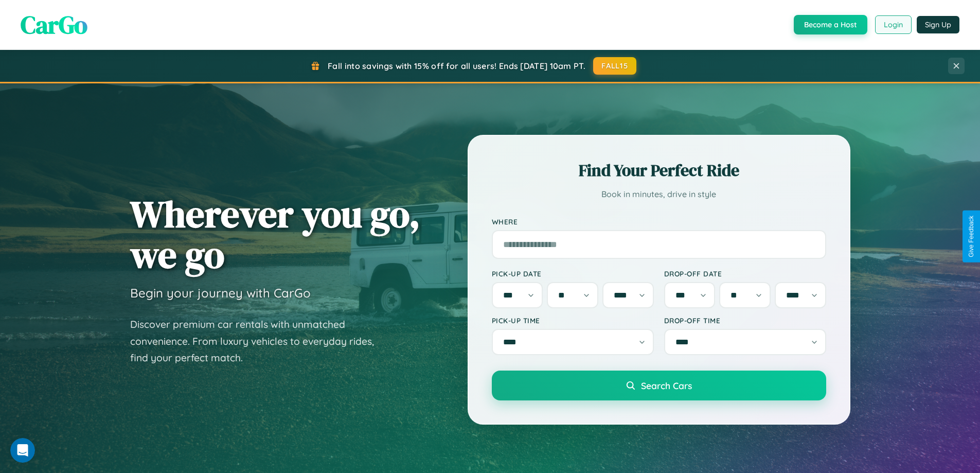 This screenshot has height=473, width=980. Describe the element at coordinates (745, 320) in the screenshot. I see `label: Drop-off Time` at that location.